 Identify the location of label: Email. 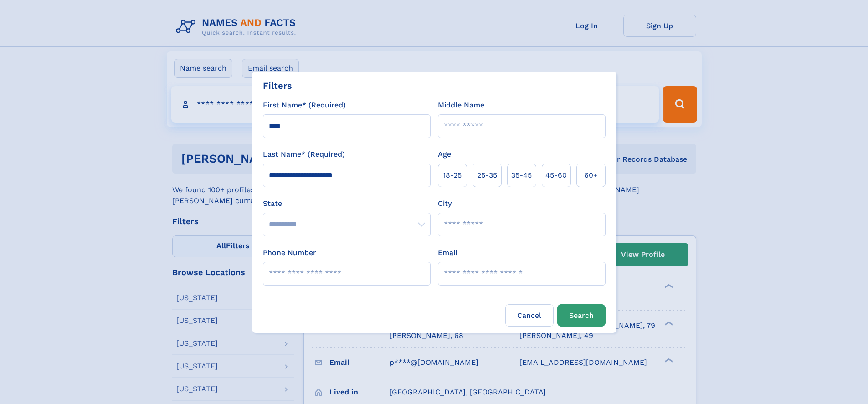
(447, 253).